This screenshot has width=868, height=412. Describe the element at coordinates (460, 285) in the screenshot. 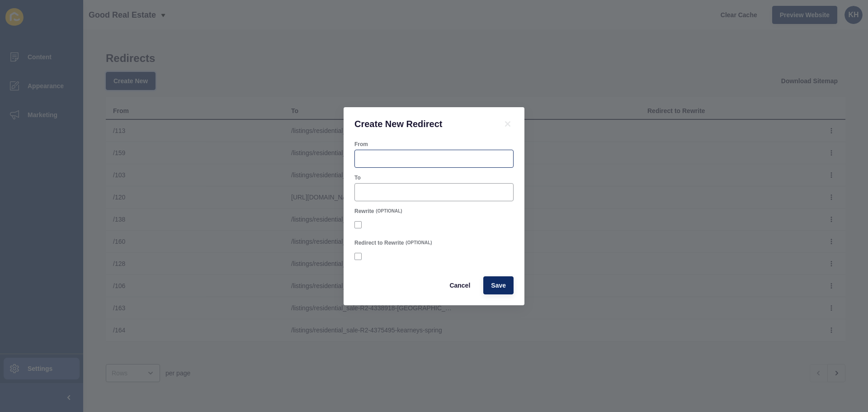

I see `span: Cancel` at that location.